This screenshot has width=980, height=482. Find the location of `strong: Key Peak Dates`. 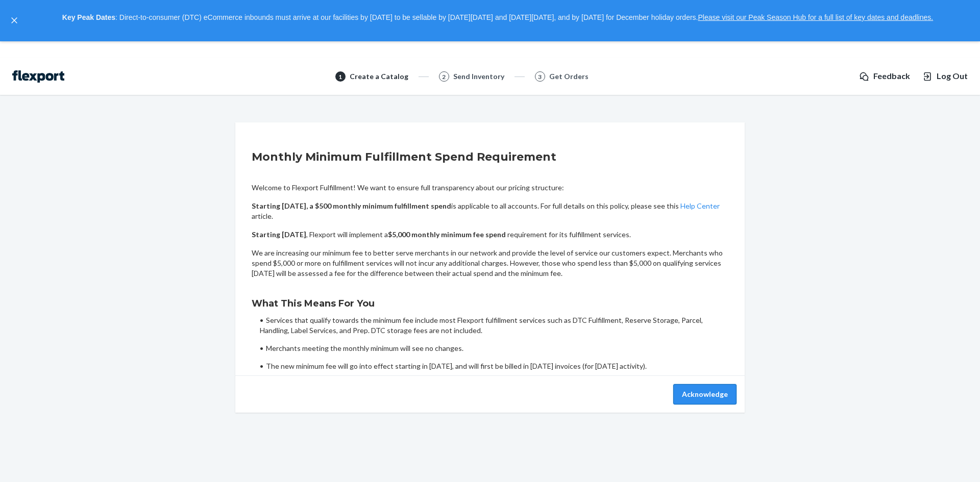

strong: Key Peak Dates is located at coordinates (89, 17).